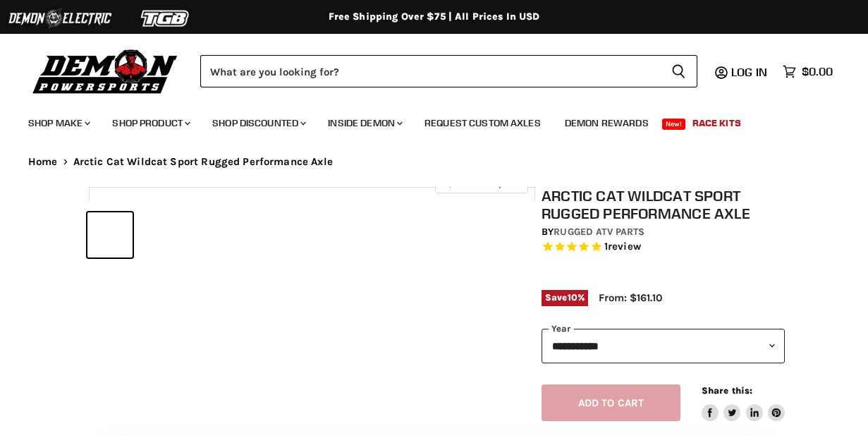 Image resolution: width=868 pixels, height=436 pixels. Describe the element at coordinates (716, 123) in the screenshot. I see `a: Race Kits` at that location.